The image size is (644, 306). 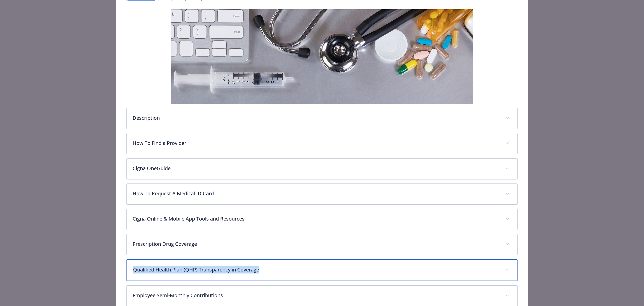 I want to click on img: banner, so click(x=322, y=56).